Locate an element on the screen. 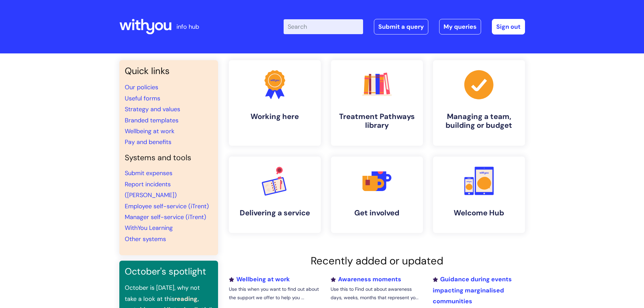  h3: Quick links is located at coordinates (169, 71).